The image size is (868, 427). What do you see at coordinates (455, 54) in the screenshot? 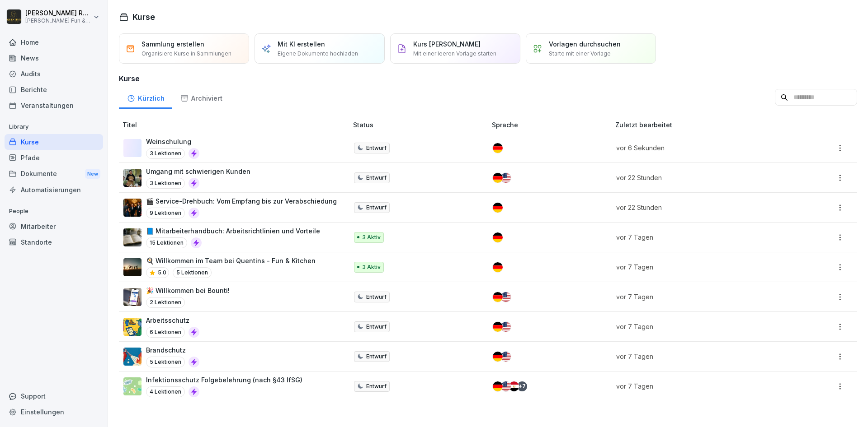
I see `p: Mit einer leeren Vorlage starten` at bounding box center [455, 54].